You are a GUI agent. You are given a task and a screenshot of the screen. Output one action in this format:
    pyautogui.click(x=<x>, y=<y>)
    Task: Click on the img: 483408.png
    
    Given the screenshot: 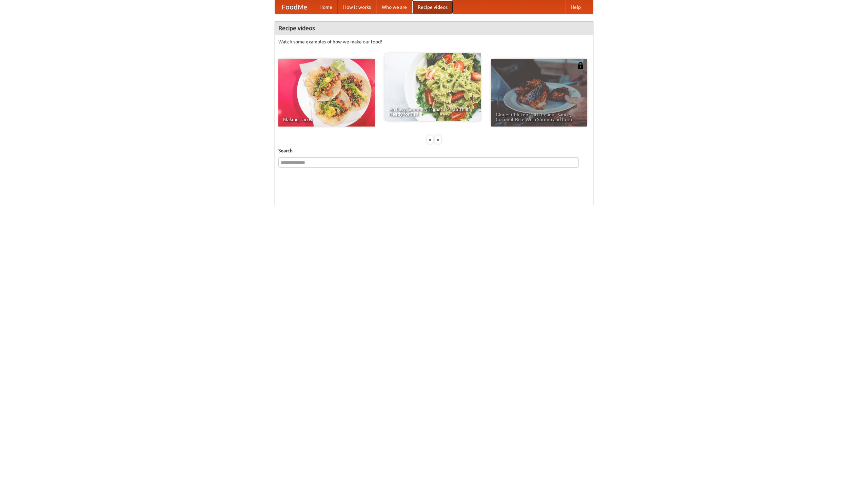 What is the action you would take?
    pyautogui.click(x=581, y=65)
    